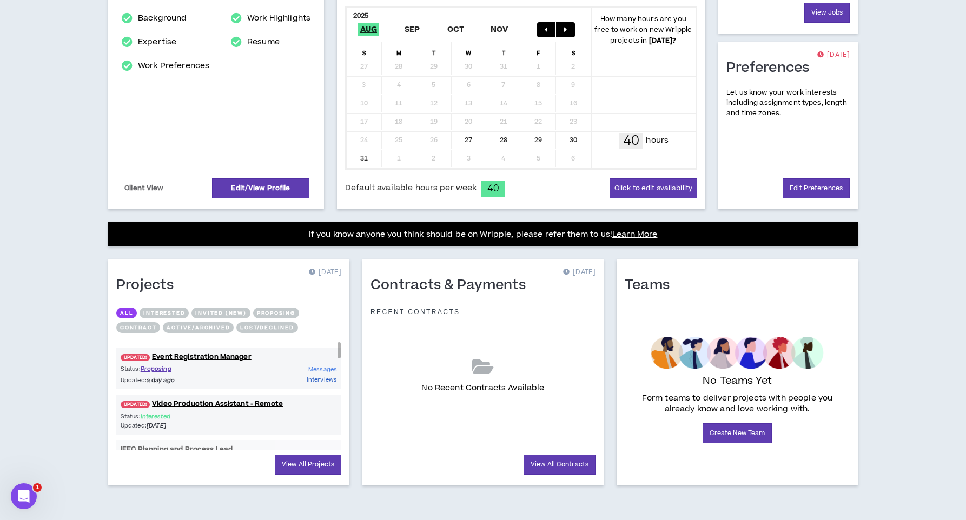 Image resolution: width=966 pixels, height=520 pixels. Describe the element at coordinates (737, 353) in the screenshot. I see `img: empty` at that location.